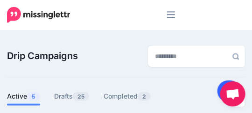 The width and height of the screenshot is (252, 113). What do you see at coordinates (235, 56) in the screenshot?
I see `img: search-grey-6.png` at bounding box center [235, 56].